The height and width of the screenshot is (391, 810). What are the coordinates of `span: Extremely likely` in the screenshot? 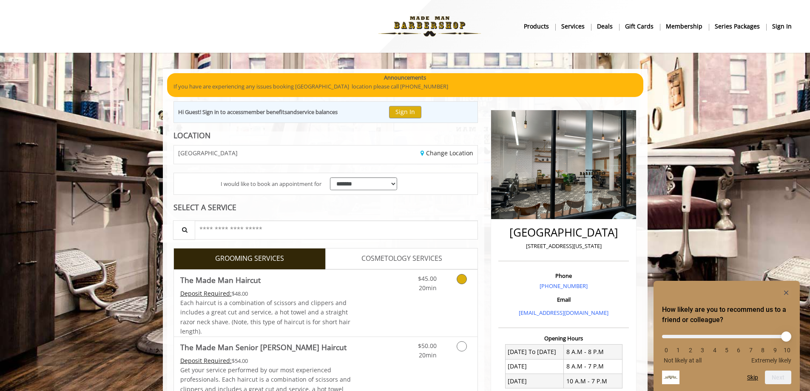 It's located at (771, 360).